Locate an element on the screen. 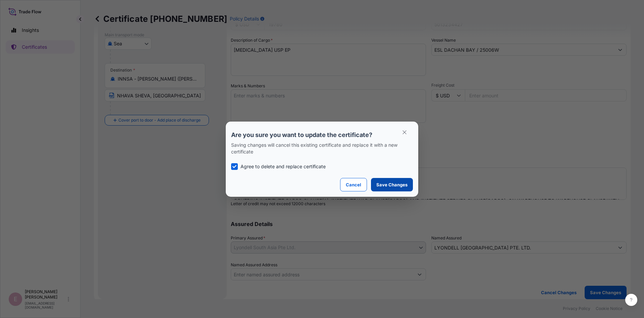  p: Are you sure you want to update the certificate? is located at coordinates (322, 135).